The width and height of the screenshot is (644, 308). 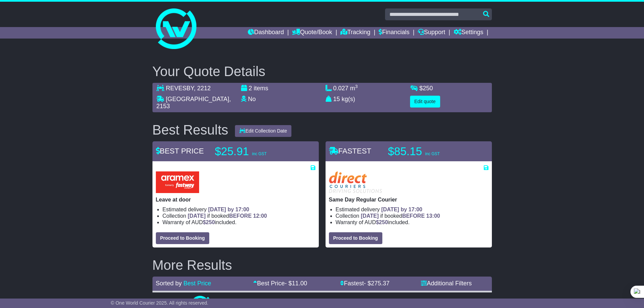 I want to click on span: FASTEST, so click(x=350, y=151).